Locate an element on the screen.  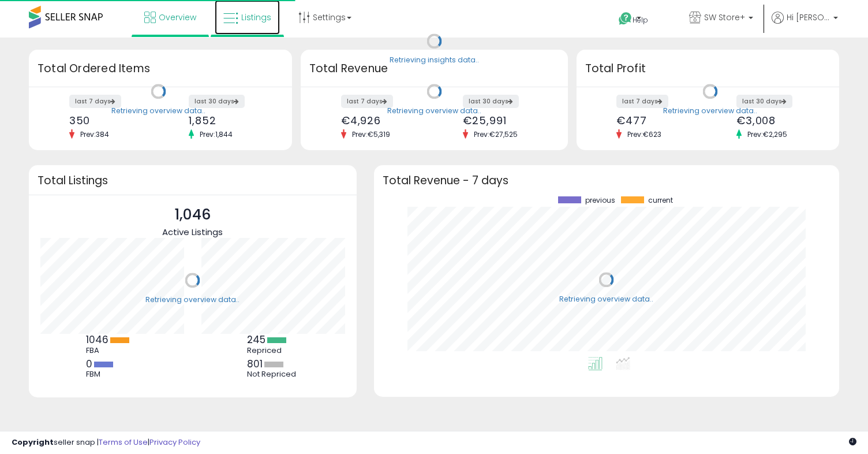
a: Terms of Use is located at coordinates (123, 442).